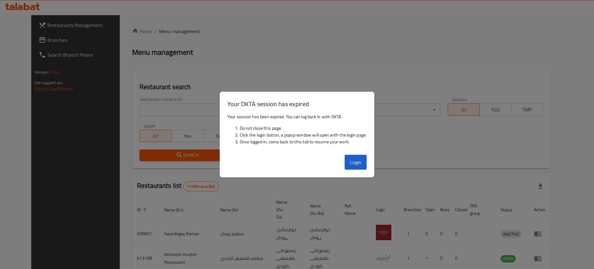  I want to click on div: Your session has been expired. You can log back in with OKTA., so click(297, 131).